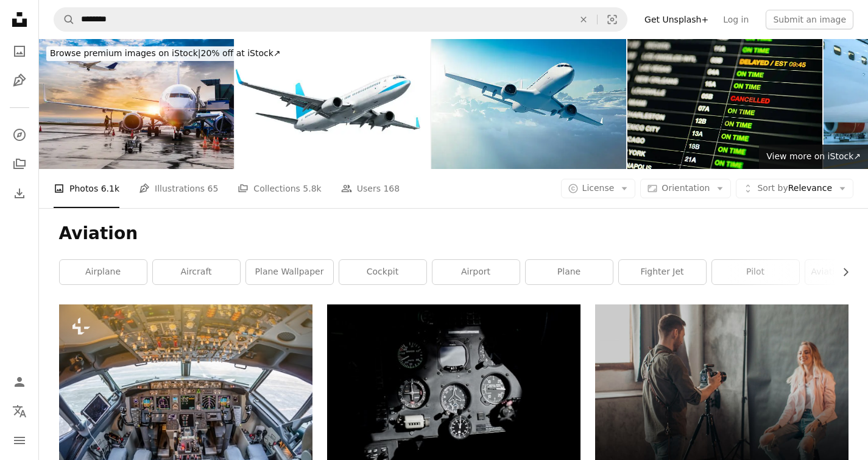 This screenshot has width=868, height=460. I want to click on button: scroll list to the right, so click(841, 272).